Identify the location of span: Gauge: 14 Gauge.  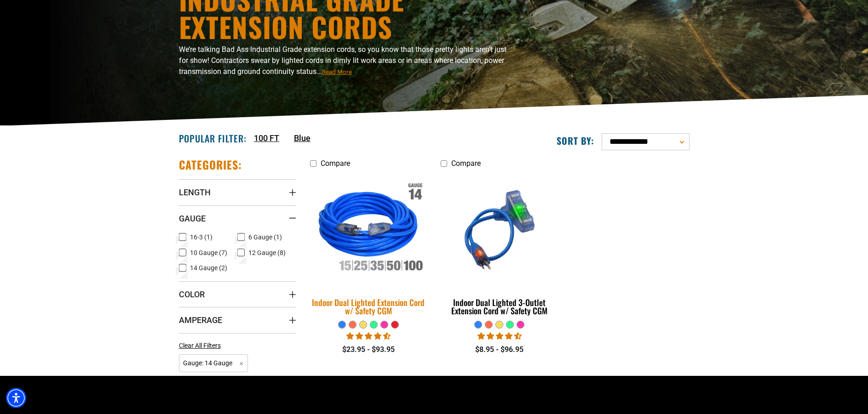
(213, 363).